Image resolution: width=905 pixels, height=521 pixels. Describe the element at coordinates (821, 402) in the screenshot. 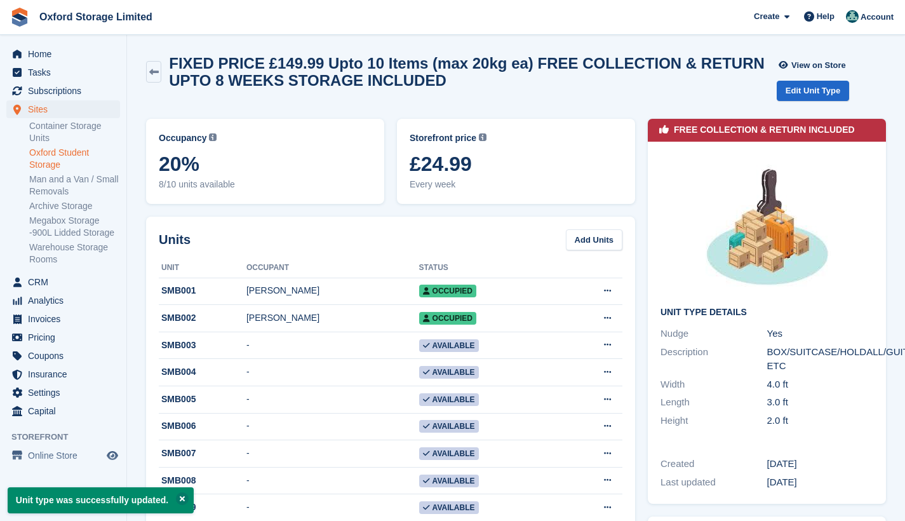

I see `div: 3.0 ft` at that location.